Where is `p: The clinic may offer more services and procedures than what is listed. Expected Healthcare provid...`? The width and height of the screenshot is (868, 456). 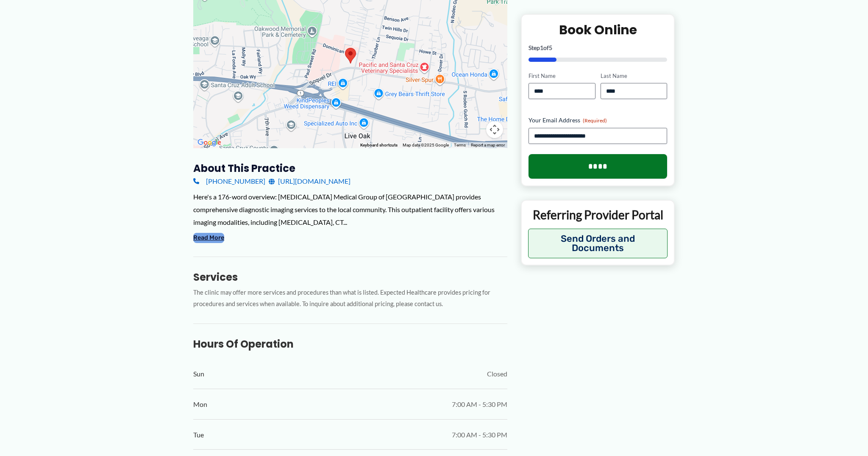
p: The clinic may offer more services and procedures than what is listed. Expected Healthcare provid... is located at coordinates (350, 298).